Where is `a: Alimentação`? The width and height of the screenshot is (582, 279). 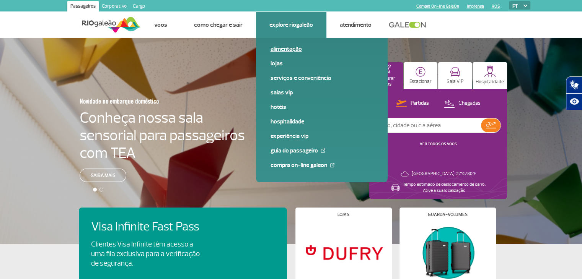
a: Alimentação is located at coordinates (322, 49).